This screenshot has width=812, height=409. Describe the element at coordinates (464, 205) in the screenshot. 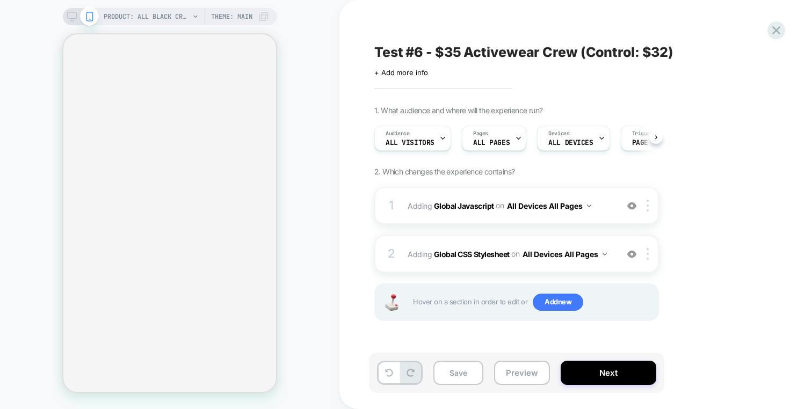

I see `b: Global Javascript` at that location.